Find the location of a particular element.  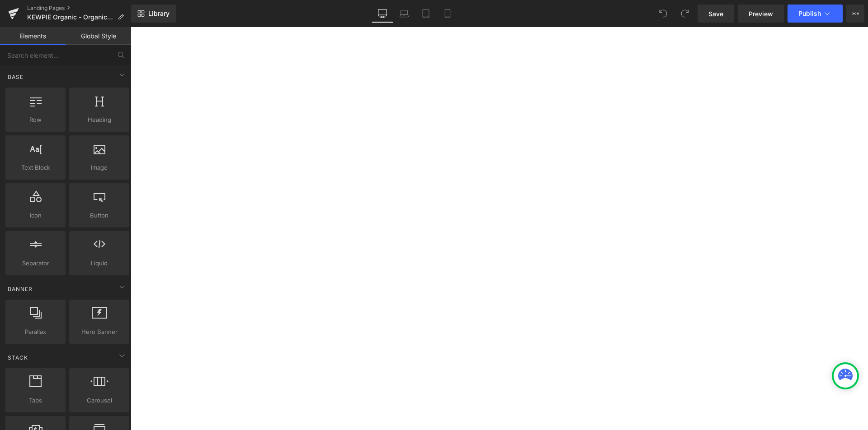

span: Separator is located at coordinates (35, 263).